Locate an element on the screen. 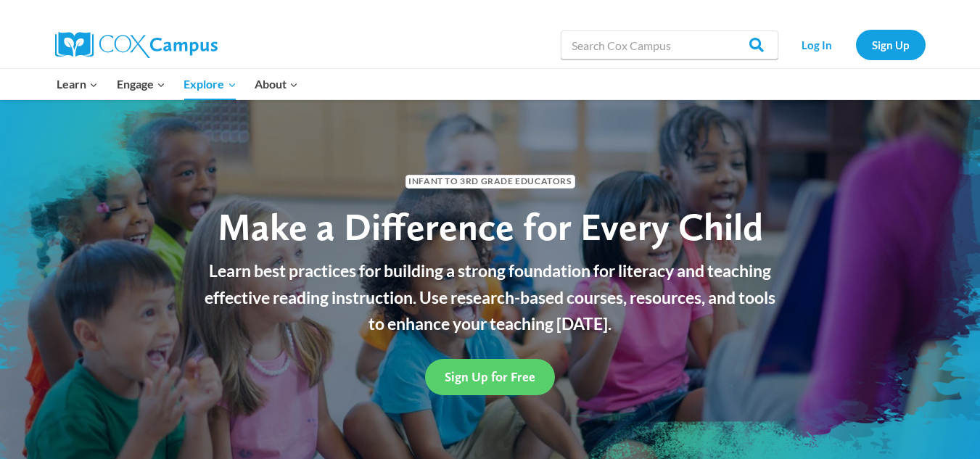 The image size is (980, 459). input: Search Cox Campus is located at coordinates (669, 45).